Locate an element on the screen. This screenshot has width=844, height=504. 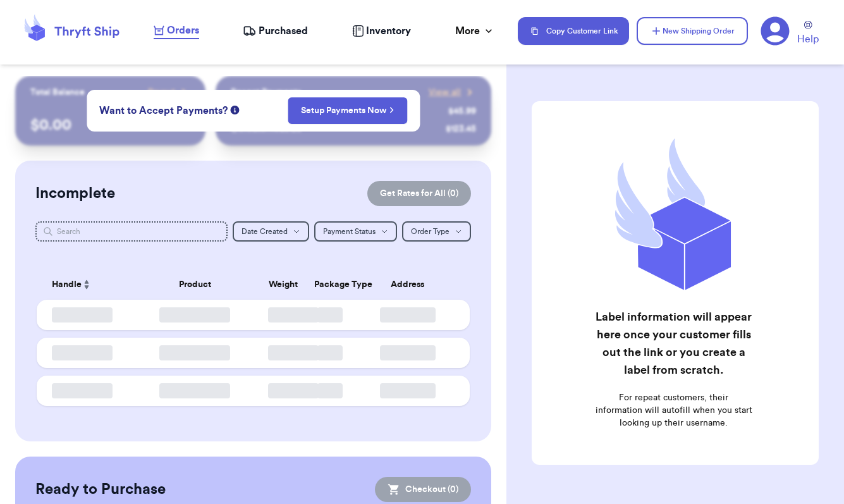
div: $ 45.99 is located at coordinates (462, 111).